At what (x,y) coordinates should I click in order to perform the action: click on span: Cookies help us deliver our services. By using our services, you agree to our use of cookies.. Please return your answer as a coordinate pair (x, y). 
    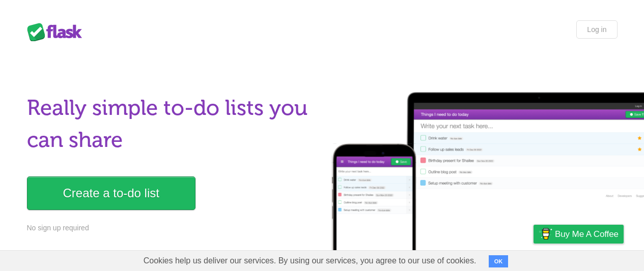
    Looking at the image, I should click on (310, 261).